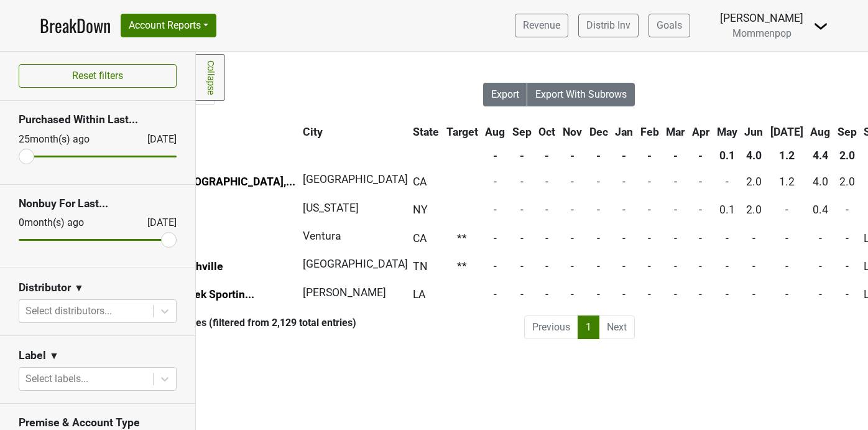 The image size is (868, 430). Describe the element at coordinates (761, 33) in the screenshot. I see `span: Mommenpop` at that location.